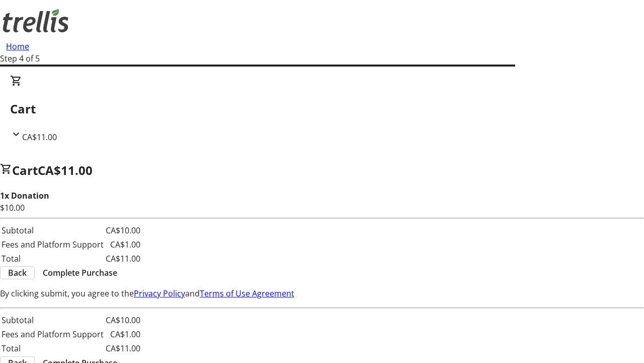  What do you see at coordinates (17, 272) in the screenshot?
I see `span: Back` at bounding box center [17, 272].